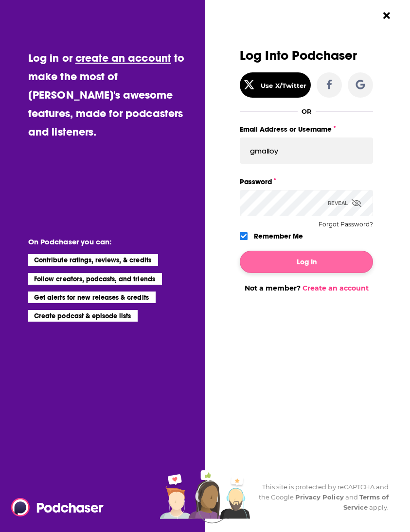  Describe the element at coordinates (306, 182) in the screenshot. I see `label: Password` at that location.